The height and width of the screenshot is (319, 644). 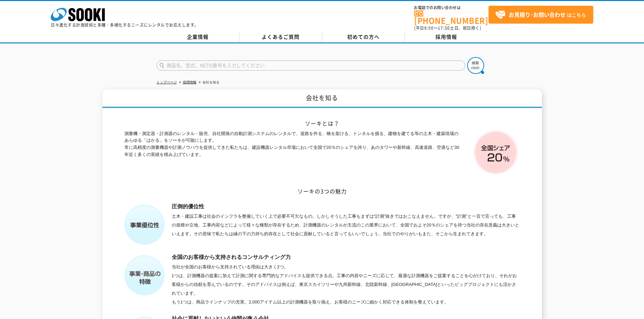 I want to click on img: 事業優位性, so click(x=145, y=225).